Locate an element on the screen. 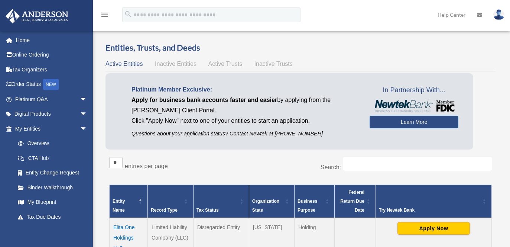 This screenshot has width=510, height=247. a: Platinum Q&Aarrow_drop_down is located at coordinates (52, 99).